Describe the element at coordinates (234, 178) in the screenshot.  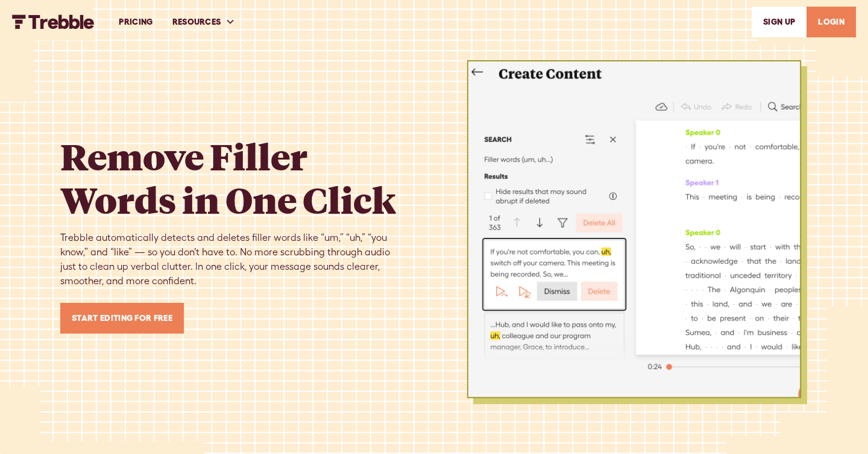
I see `h1: Remove Filler Words in One Click` at that location.